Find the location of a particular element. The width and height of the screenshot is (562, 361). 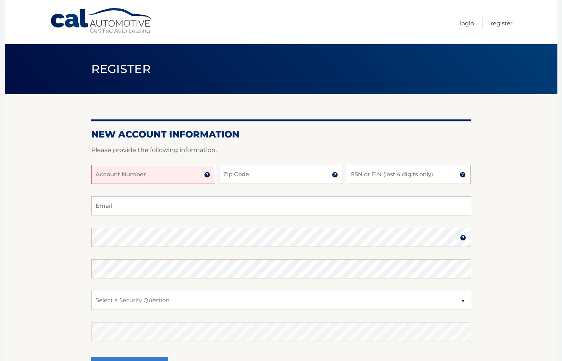

h2: New Account Information is located at coordinates (281, 134).